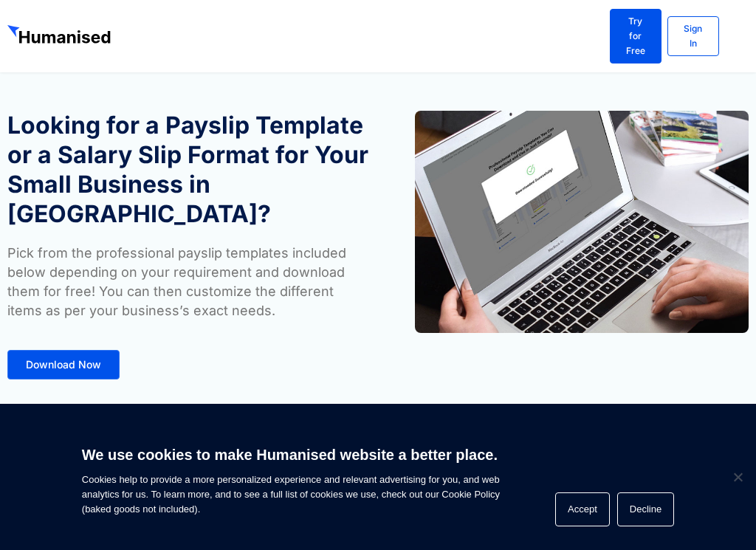 This screenshot has width=756, height=550. I want to click on span: Cookies help to provide a more personalized experience and relevant advertising for you, and web ..., so click(291, 477).